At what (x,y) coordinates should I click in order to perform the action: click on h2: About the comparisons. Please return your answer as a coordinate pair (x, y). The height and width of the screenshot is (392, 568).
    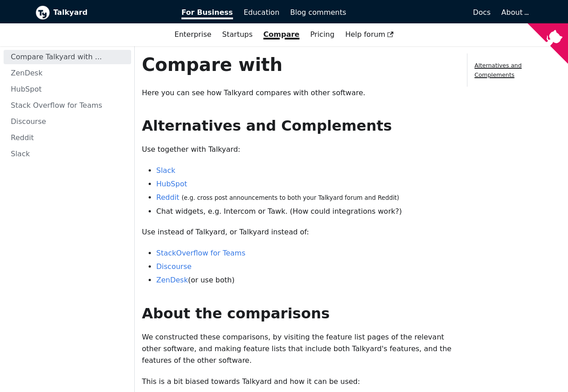
    Looking at the image, I should click on (297, 313).